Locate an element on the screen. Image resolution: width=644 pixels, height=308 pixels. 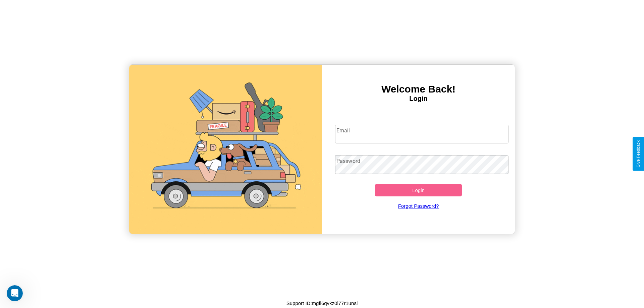
p: Support ID: mgfl6qvkz0l77r1unsi is located at coordinates (322, 303).